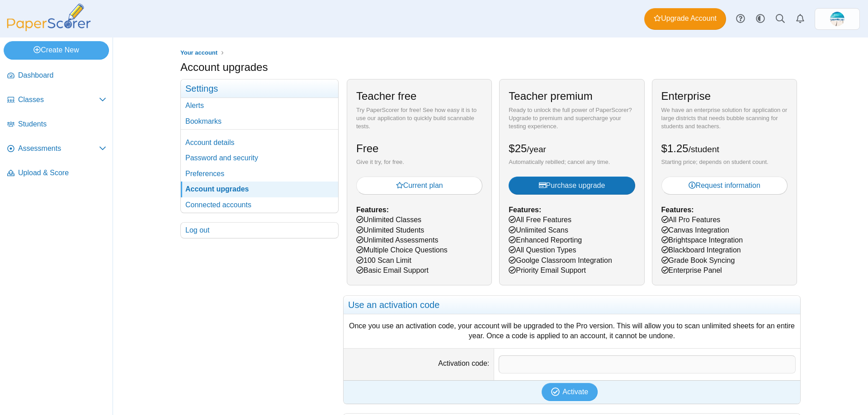  Describe the element at coordinates (199, 52) in the screenshot. I see `span: Your account` at that location.